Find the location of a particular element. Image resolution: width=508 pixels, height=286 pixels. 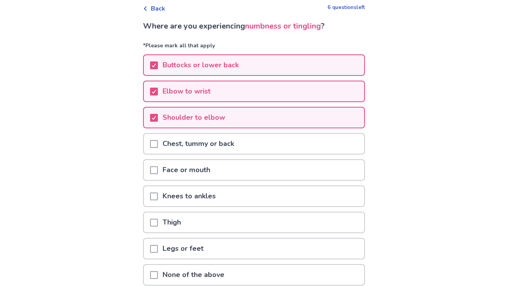

p: Legs or feet is located at coordinates (183, 248).